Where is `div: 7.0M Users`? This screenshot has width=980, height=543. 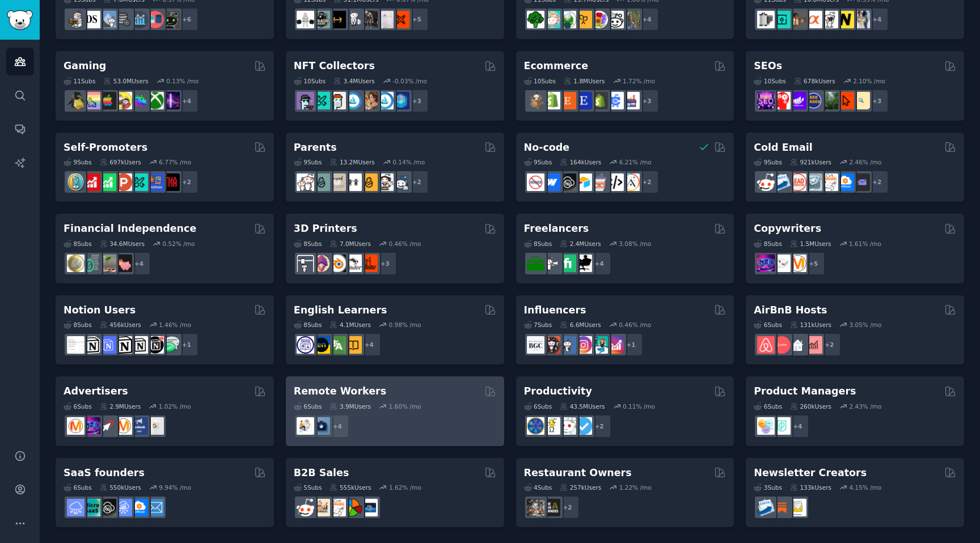
div: 7.0M Users is located at coordinates (350, 244).